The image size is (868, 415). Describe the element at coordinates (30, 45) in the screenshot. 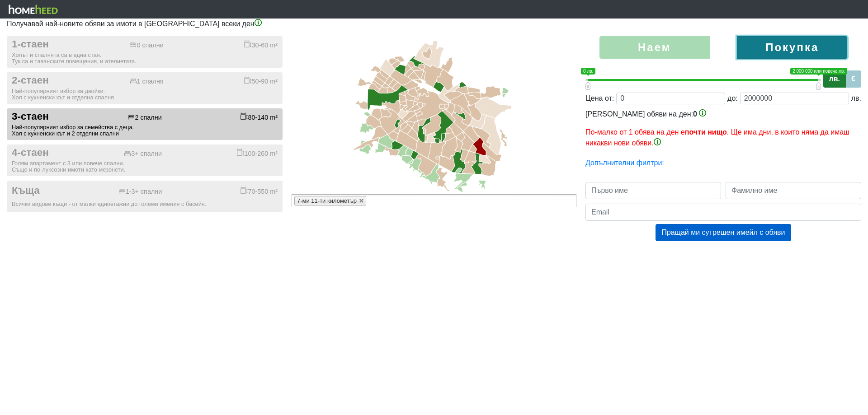

I see `span: 1-стаен` at that location.